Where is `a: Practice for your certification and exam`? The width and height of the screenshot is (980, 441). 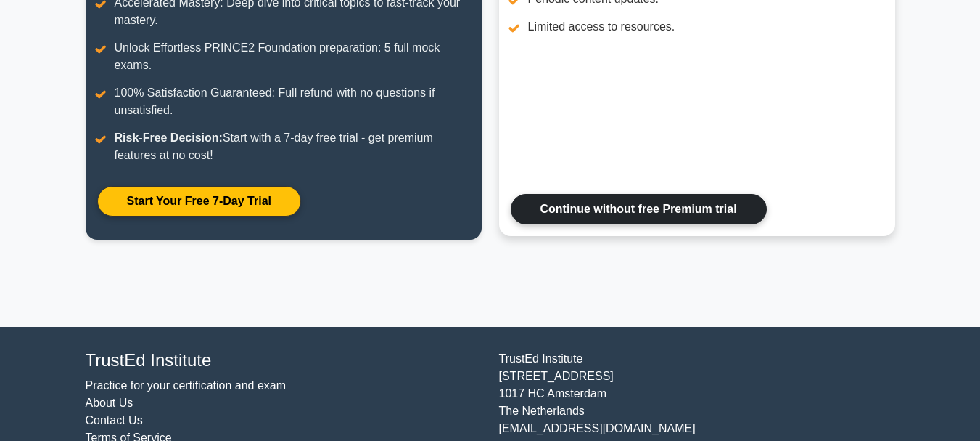
a: Practice for your certification and exam is located at coordinates (186, 385).